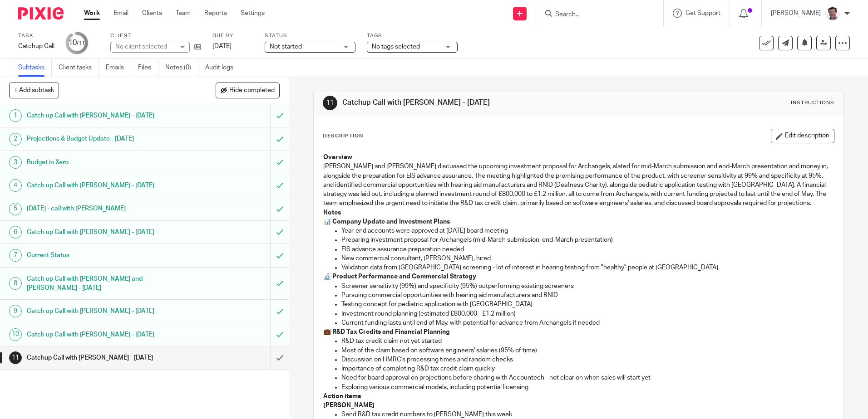  I want to click on p: Most of the claim based on software engineers' salaries (95% of time), so click(588, 350).